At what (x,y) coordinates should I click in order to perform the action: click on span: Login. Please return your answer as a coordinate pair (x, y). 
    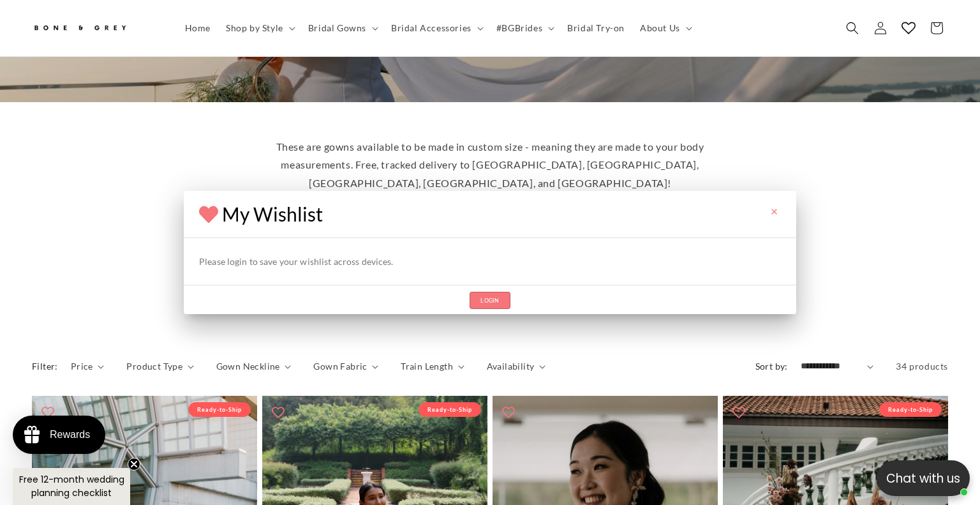
    Looking at the image, I should click on (490, 300).